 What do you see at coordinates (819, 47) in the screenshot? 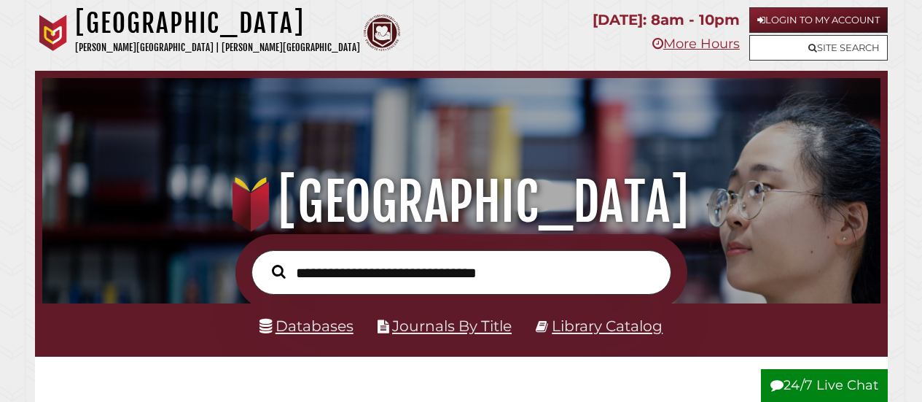
I see `a: Site Search` at bounding box center [819, 47].